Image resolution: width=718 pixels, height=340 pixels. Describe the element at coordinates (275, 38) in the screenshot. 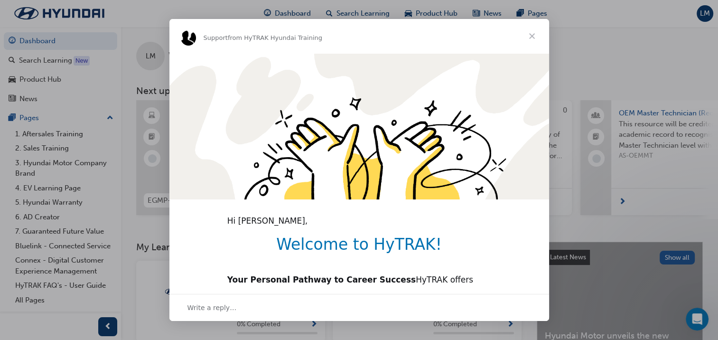

I see `span: from HyTRAK Hyundai Training` at that location.